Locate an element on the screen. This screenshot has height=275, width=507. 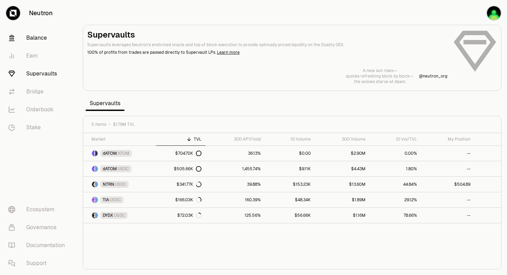
a: $9.11K is located at coordinates (290, 169).